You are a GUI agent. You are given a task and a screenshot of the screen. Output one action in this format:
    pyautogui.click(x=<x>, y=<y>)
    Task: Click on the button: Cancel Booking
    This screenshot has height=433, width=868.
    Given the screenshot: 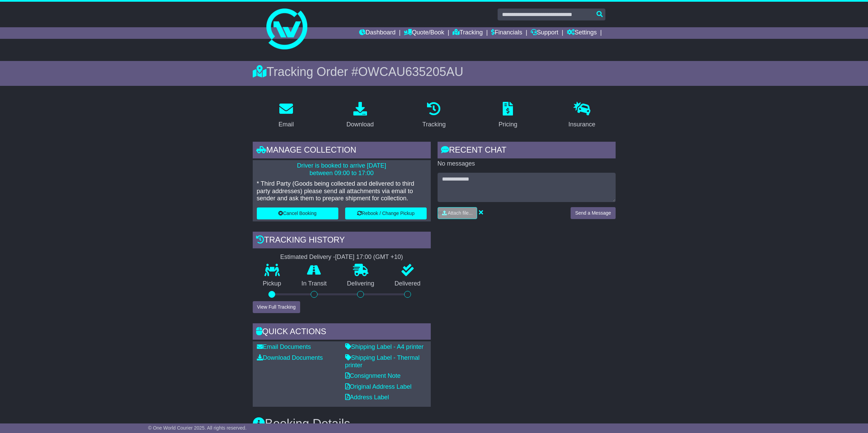 What is the action you would take?
    pyautogui.click(x=298, y=213)
    